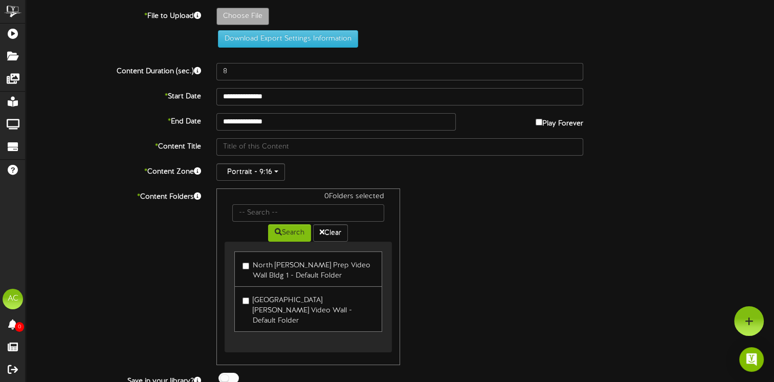 The image size is (774, 382). I want to click on label: Content Folders, so click(113, 195).